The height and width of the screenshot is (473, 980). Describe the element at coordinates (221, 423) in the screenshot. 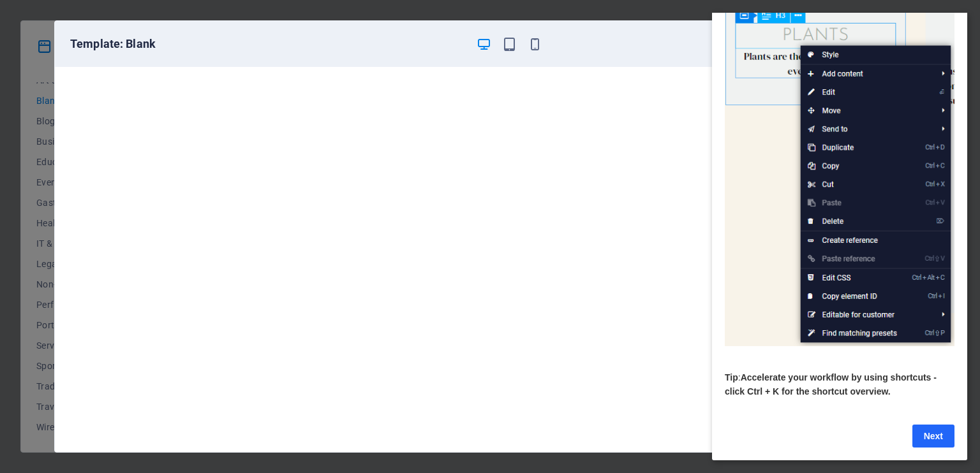

I see `a: Next` at that location.